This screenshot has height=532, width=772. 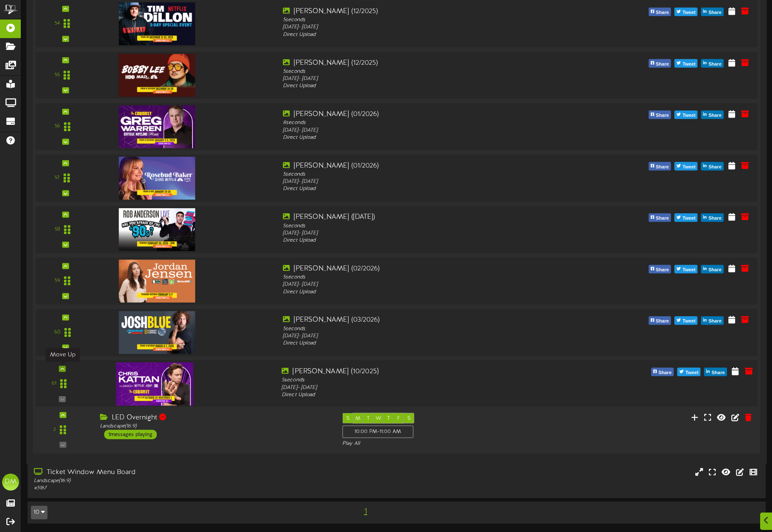 What do you see at coordinates (57, 75) in the screenshot?
I see `div: 55` at bounding box center [57, 75].